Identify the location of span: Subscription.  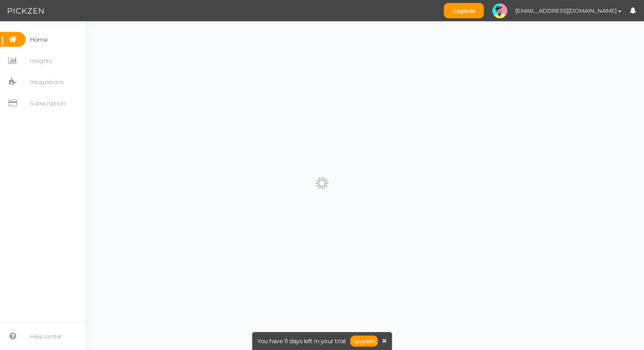
(47, 103).